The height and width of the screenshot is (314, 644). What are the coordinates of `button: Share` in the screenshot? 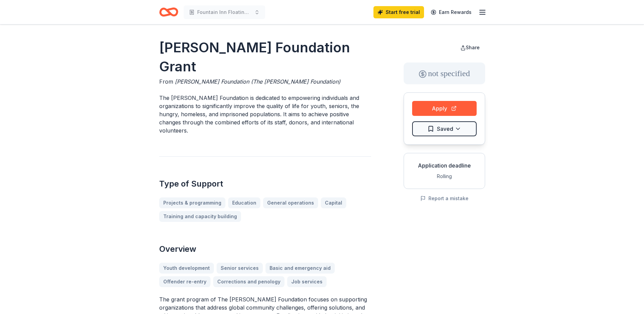 It's located at (470, 47).